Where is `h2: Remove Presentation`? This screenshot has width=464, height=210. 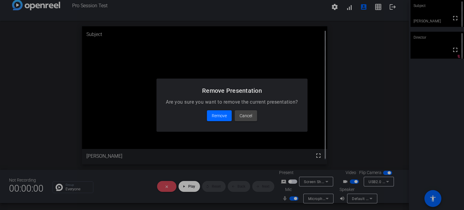 h2: Remove Presentation is located at coordinates (232, 91).